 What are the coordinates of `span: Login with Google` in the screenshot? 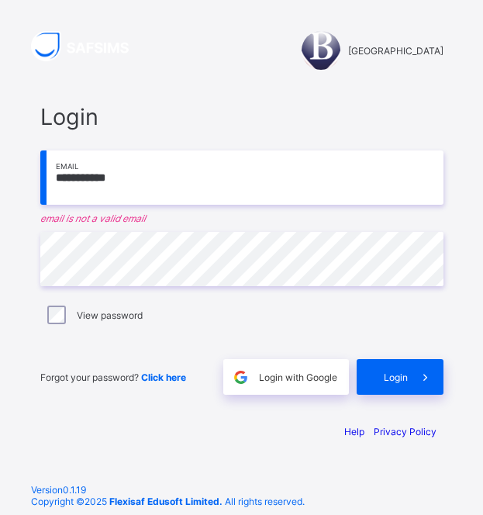 It's located at (298, 377).